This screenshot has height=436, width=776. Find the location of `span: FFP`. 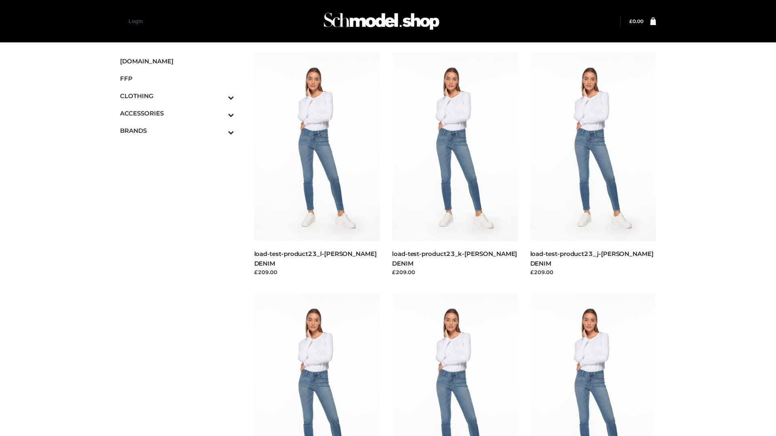

span: FFP is located at coordinates (177, 78).